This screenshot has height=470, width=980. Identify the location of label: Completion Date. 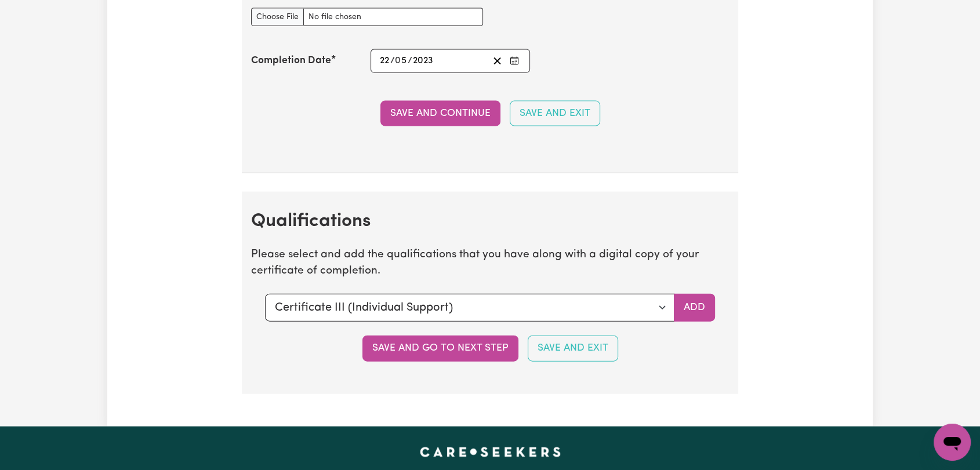
(291, 61).